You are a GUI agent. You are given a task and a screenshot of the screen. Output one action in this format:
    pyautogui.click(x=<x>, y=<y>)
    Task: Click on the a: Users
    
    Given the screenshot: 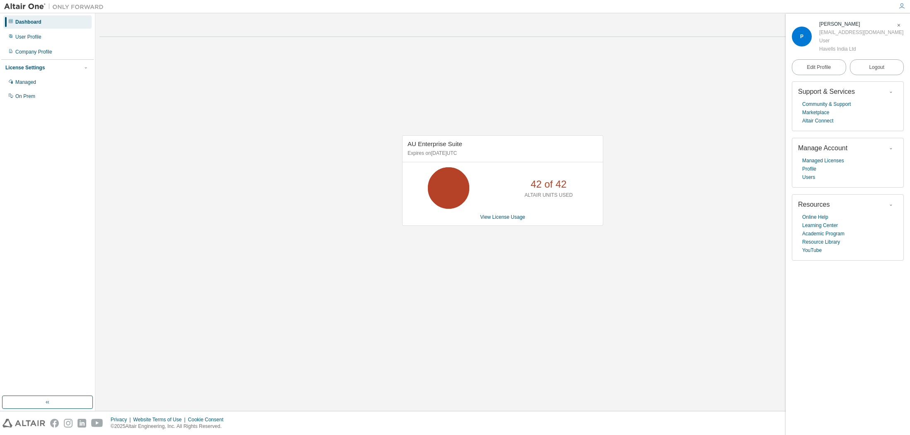 What is the action you would take?
    pyautogui.click(x=809, y=177)
    